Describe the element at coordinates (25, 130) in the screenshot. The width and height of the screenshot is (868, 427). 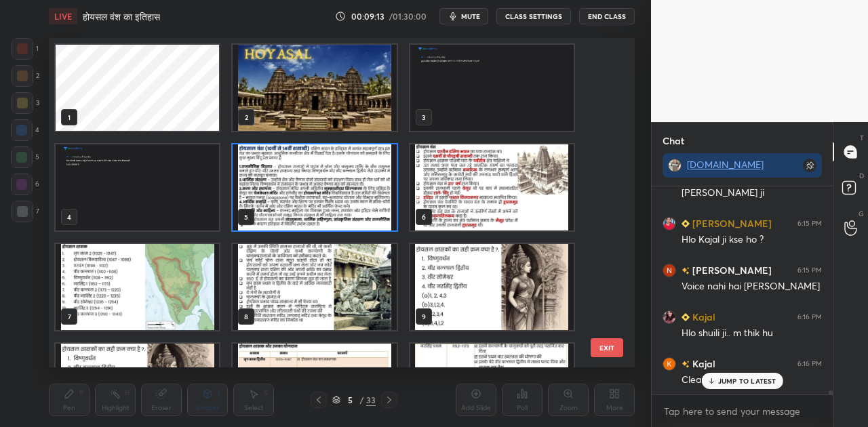
I see `div: 4` at that location.